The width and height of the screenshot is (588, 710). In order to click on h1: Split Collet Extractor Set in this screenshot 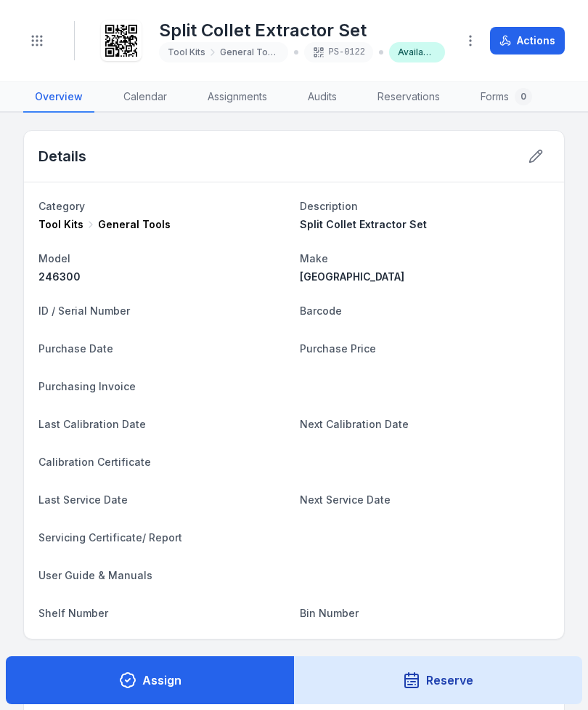, I will do `click(302, 30)`.